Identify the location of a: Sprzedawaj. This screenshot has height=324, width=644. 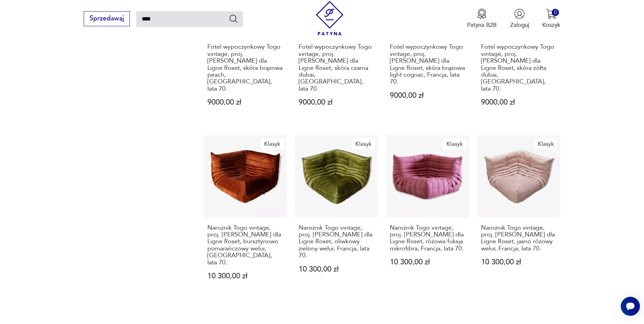
(106, 19).